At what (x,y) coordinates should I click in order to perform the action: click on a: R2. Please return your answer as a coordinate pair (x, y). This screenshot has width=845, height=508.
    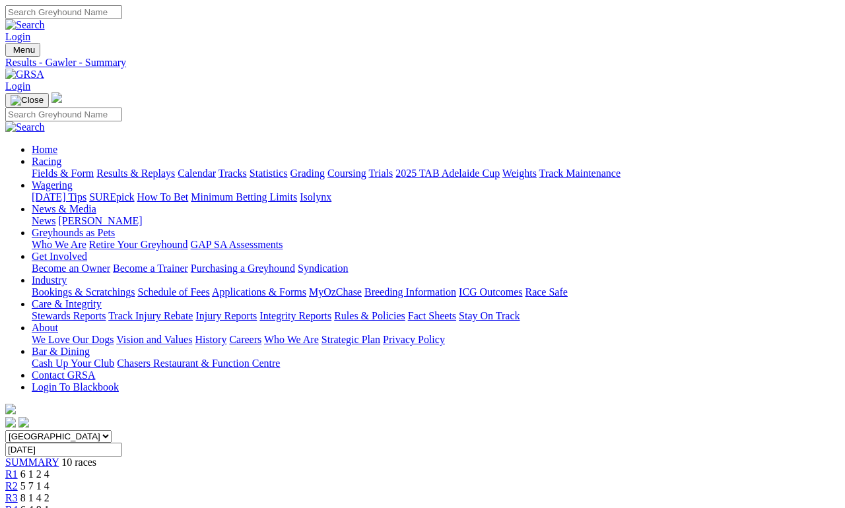
    Looking at the image, I should click on (11, 486).